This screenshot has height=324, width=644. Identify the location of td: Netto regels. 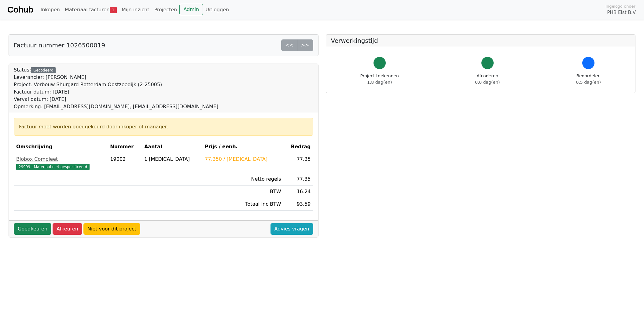
(243, 179).